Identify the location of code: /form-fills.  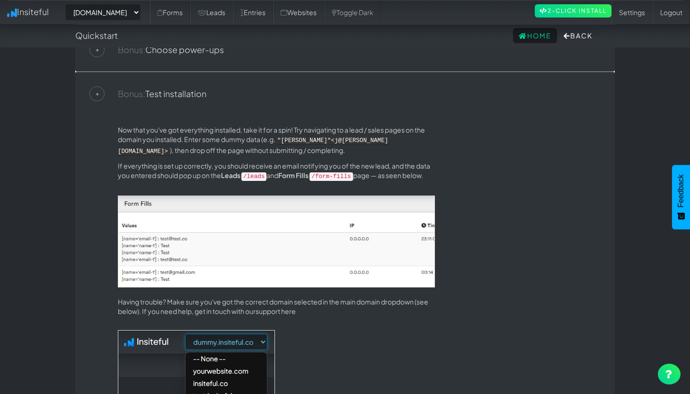
(331, 177).